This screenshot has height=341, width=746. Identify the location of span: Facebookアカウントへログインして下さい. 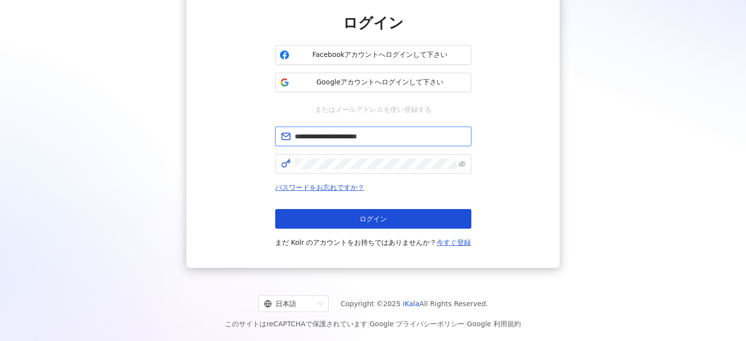
(380, 55).